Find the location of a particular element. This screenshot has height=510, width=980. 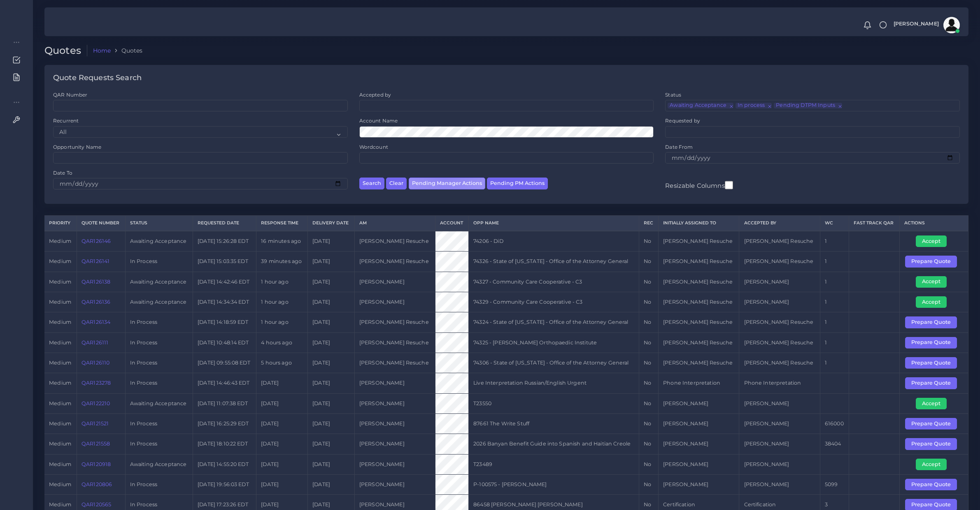

td: 1 hour ago is located at coordinates (282, 322).